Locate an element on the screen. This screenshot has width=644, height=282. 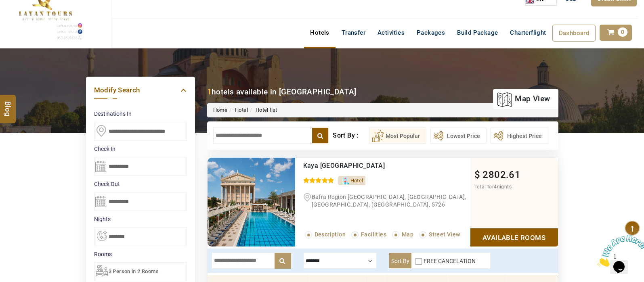
a: Hotel is located at coordinates (241, 110).